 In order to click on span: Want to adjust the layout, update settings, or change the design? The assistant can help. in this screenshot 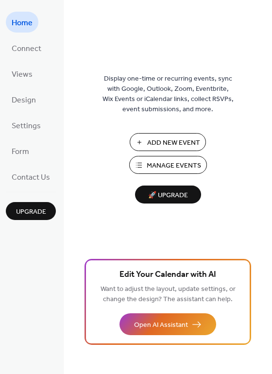, I will do `click(168, 294)`.